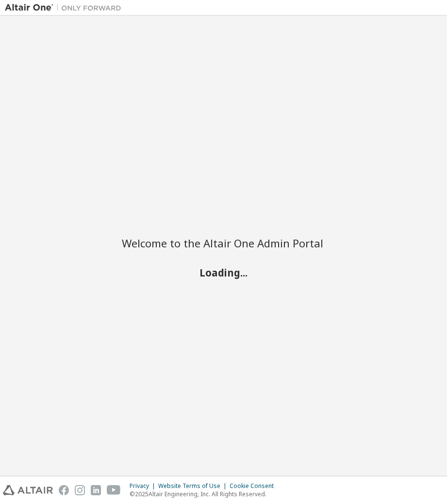 The image size is (447, 504). I want to click on img: linkedin.svg, so click(96, 490).